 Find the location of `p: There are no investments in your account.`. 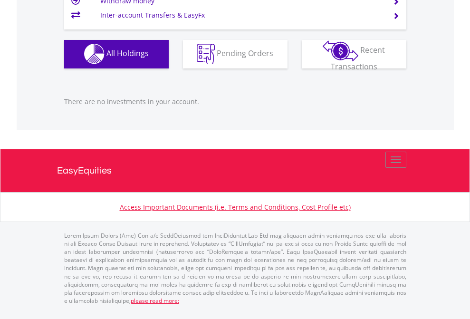

p: There are no investments in your account. is located at coordinates (235, 102).